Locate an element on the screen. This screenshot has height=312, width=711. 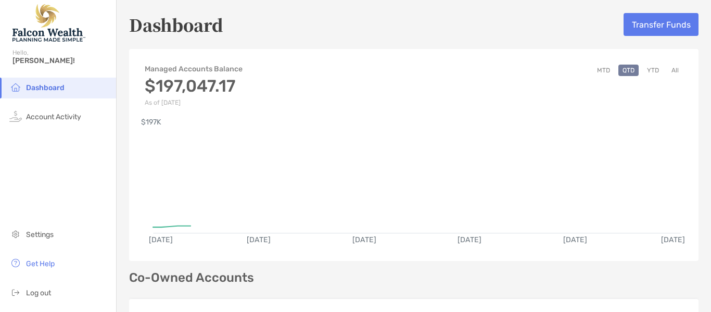
span: Get Help is located at coordinates (40, 263).